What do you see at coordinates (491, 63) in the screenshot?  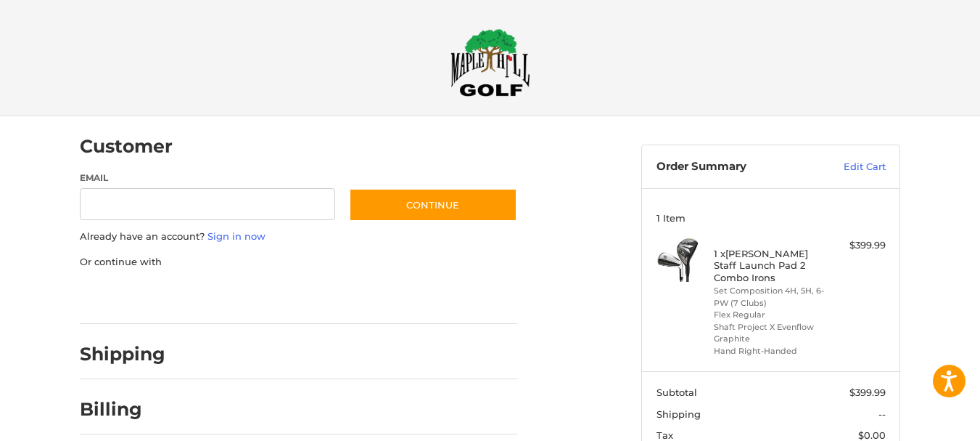 I see `img: Maple Hill Golf` at bounding box center [491, 63].